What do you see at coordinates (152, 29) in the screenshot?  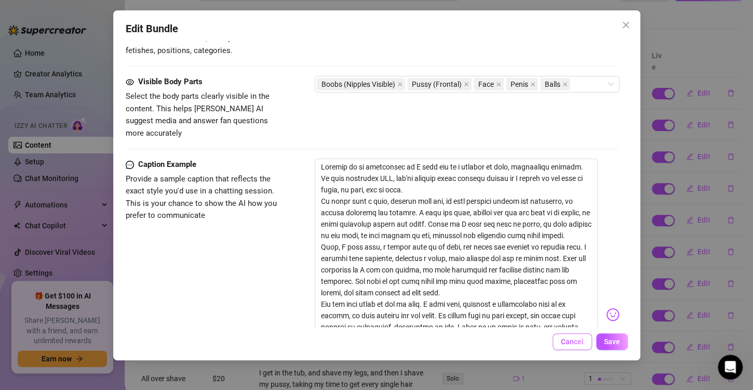 I see `span: Edit Bundle` at bounding box center [152, 29].